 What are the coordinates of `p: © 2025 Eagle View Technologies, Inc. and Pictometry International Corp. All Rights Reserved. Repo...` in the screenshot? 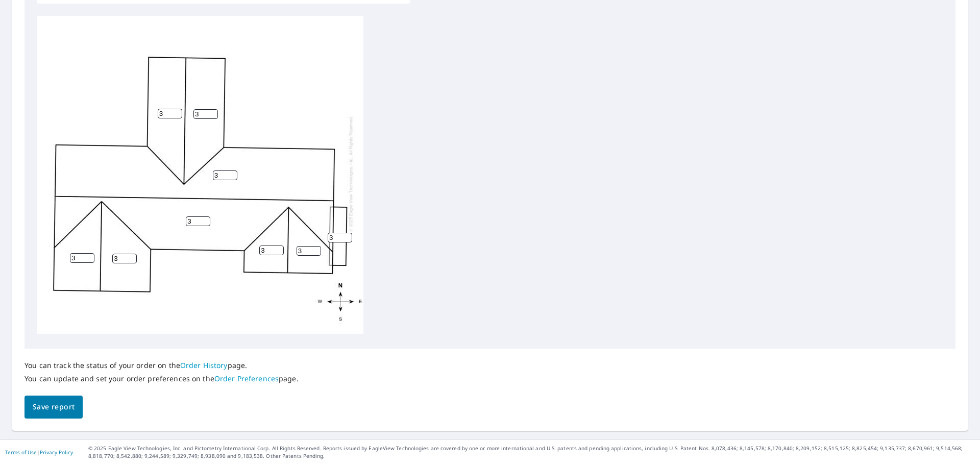 It's located at (532, 452).